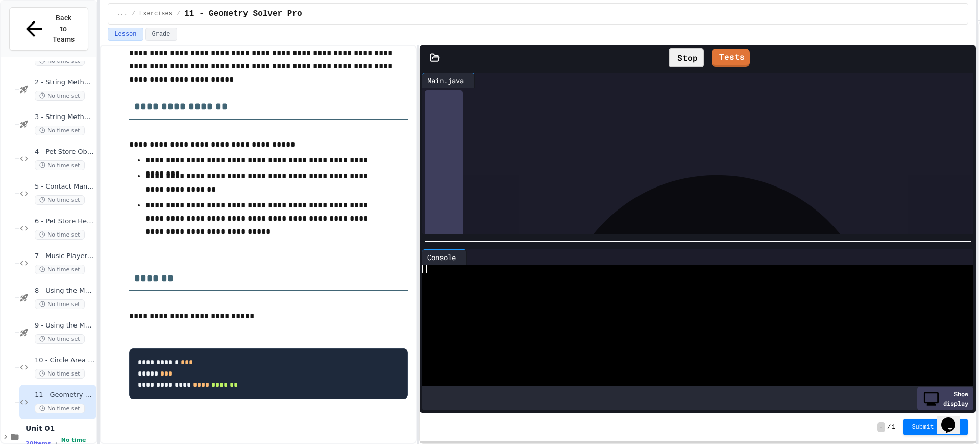 This screenshot has height=444, width=980. I want to click on span: 8 - Using the Math Class I, so click(64, 291).